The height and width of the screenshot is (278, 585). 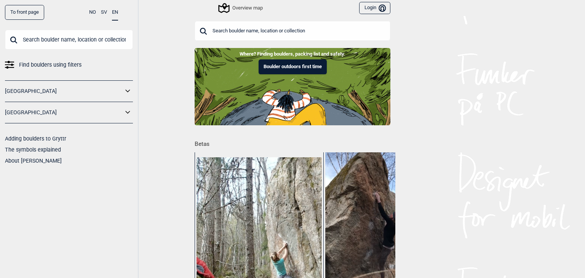 What do you see at coordinates (241, 8) in the screenshot?
I see `div: Overview map` at bounding box center [241, 8].